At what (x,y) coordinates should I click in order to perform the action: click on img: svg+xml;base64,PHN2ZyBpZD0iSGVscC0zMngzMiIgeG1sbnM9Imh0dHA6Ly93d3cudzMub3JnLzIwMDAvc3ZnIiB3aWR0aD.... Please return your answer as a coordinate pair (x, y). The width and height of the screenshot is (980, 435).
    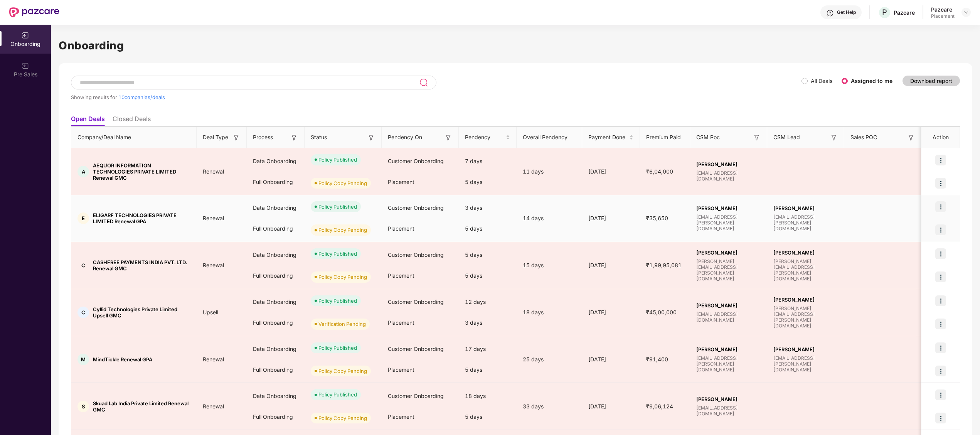
    Looking at the image, I should click on (830, 13).